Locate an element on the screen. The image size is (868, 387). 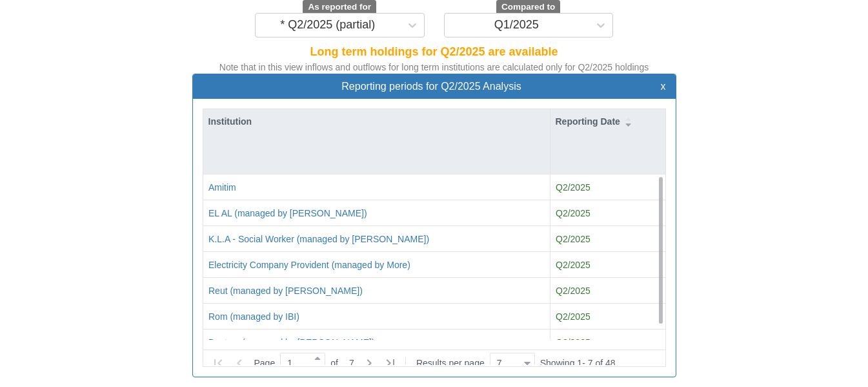
span: Page is located at coordinates (265, 363).